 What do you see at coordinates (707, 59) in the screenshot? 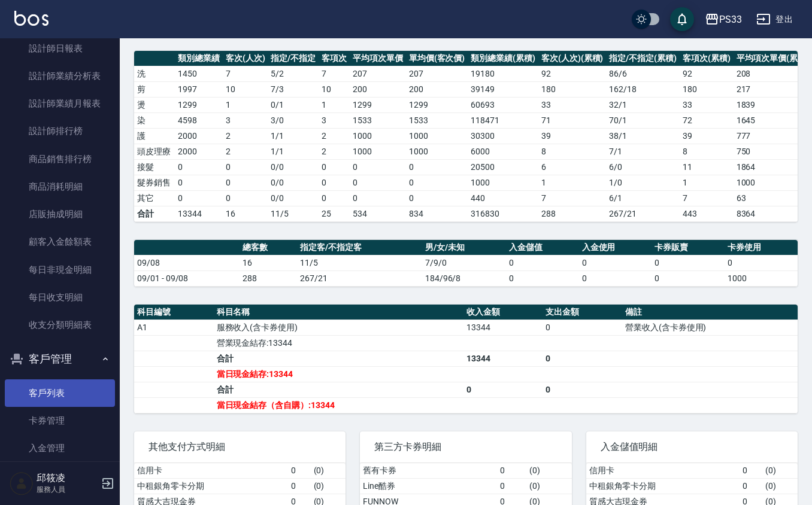
I see `th: 客項次(累積)` at bounding box center [707, 59].